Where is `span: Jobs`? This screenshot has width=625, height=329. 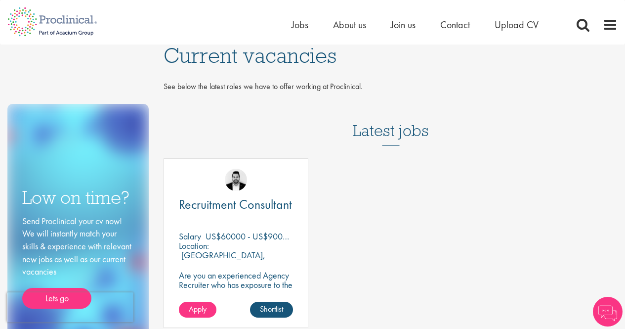
span: Jobs is located at coordinates (300, 25).